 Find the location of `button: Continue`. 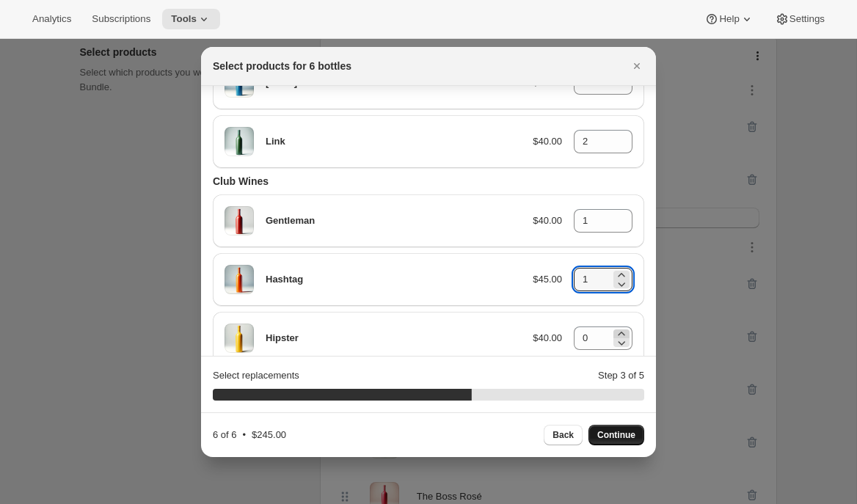

button: Continue is located at coordinates (617, 435).